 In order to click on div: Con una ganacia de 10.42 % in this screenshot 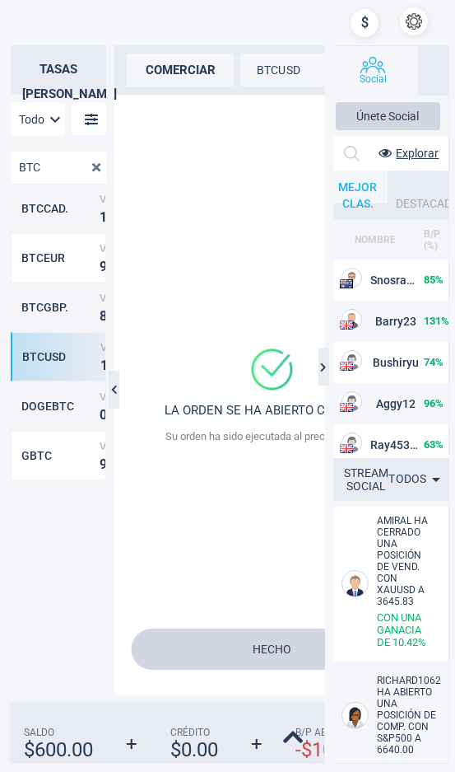, I will do `click(406, 629)`.